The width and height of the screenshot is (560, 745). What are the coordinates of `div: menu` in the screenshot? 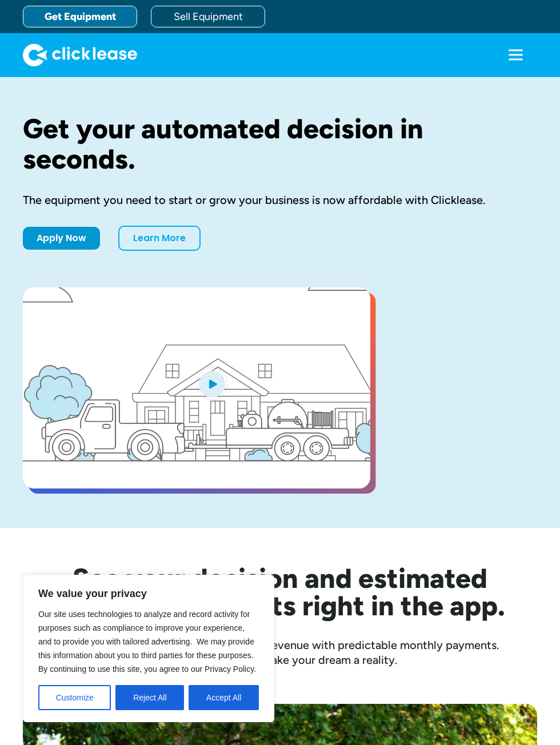 It's located at (515, 55).